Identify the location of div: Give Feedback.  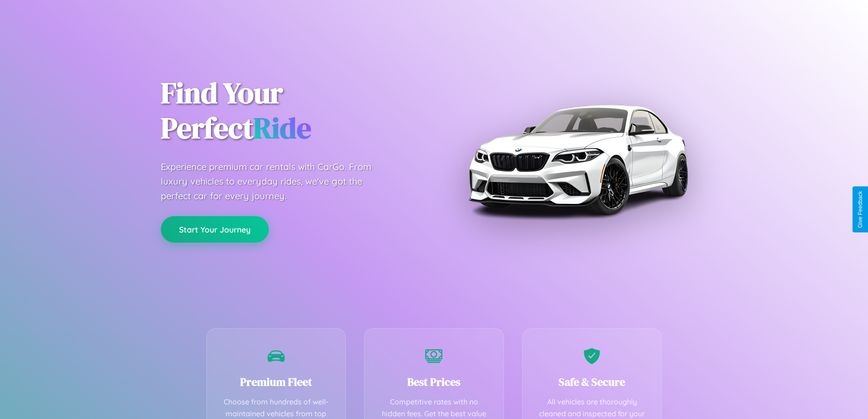
(860, 209).